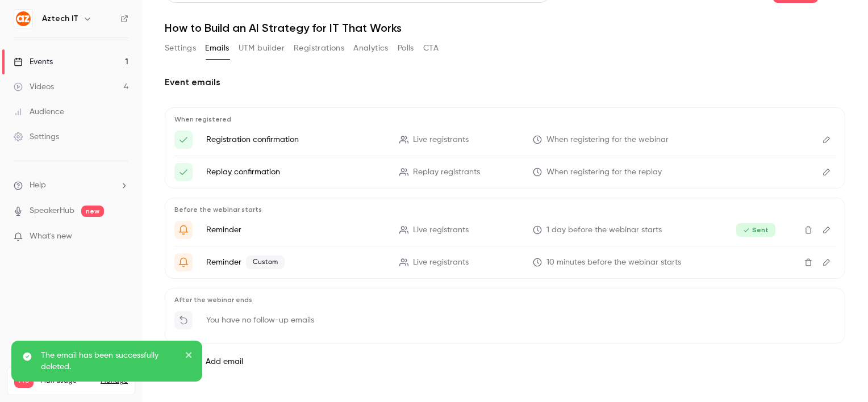 This screenshot has height=402, width=868. Describe the element at coordinates (505, 263) in the screenshot. I see `li: {{ event_name }} is about to go live` at that location.